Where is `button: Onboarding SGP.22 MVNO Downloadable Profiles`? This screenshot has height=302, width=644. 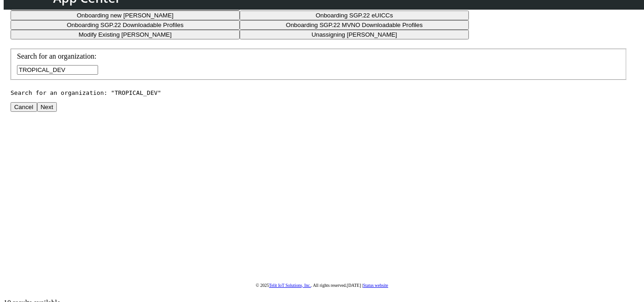 button: Onboarding SGP.22 MVNO Downloadable Profiles is located at coordinates (354, 25).